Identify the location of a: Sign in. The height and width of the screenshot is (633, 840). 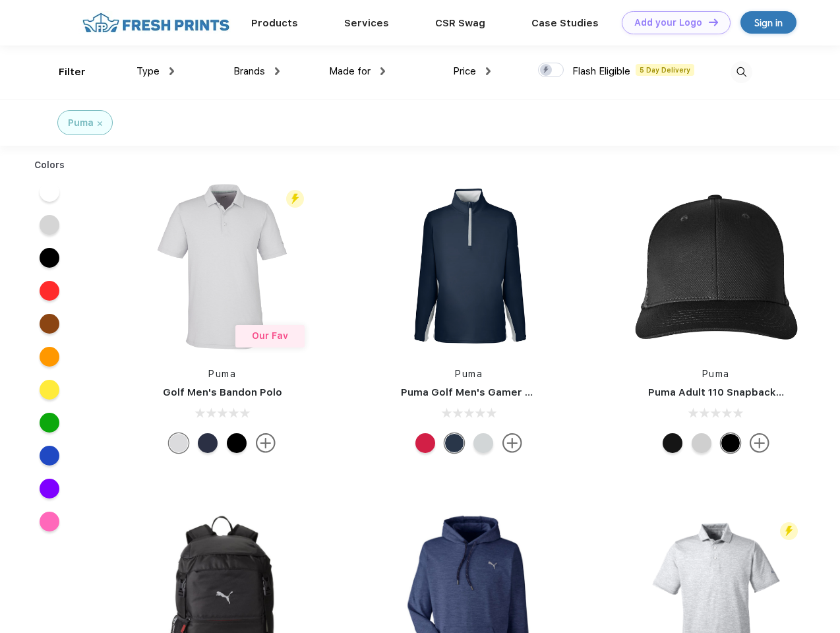
(769, 22).